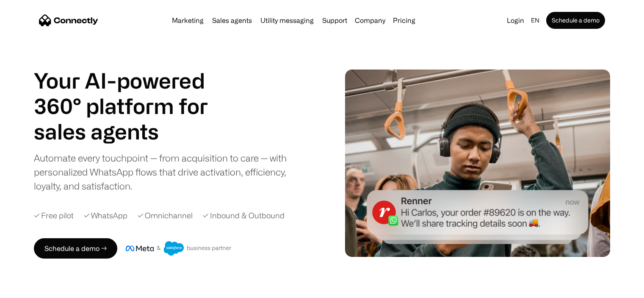 This screenshot has width=644, height=298. I want to click on a: Marketing, so click(188, 20).